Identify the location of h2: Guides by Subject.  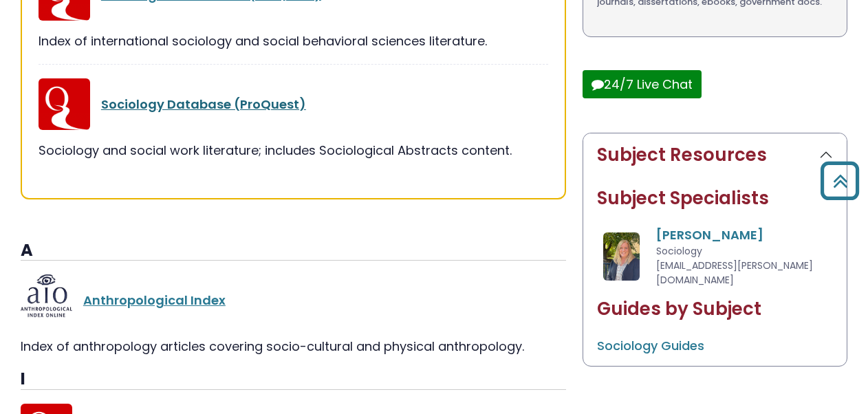
(715, 309).